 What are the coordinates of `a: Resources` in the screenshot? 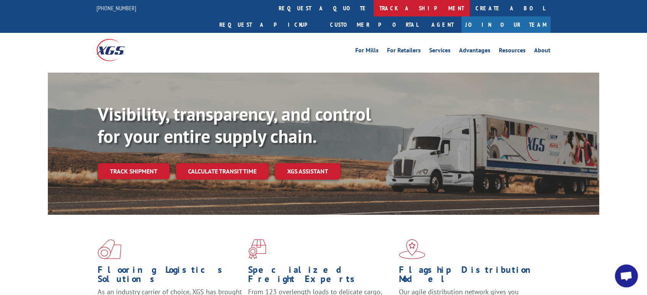 It's located at (512, 52).